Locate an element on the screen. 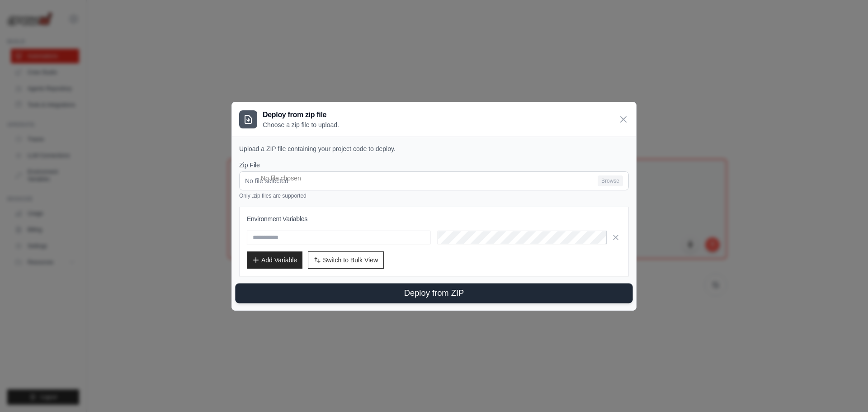 Image resolution: width=868 pixels, height=412 pixels. p: Only .zip files are supported is located at coordinates (434, 195).